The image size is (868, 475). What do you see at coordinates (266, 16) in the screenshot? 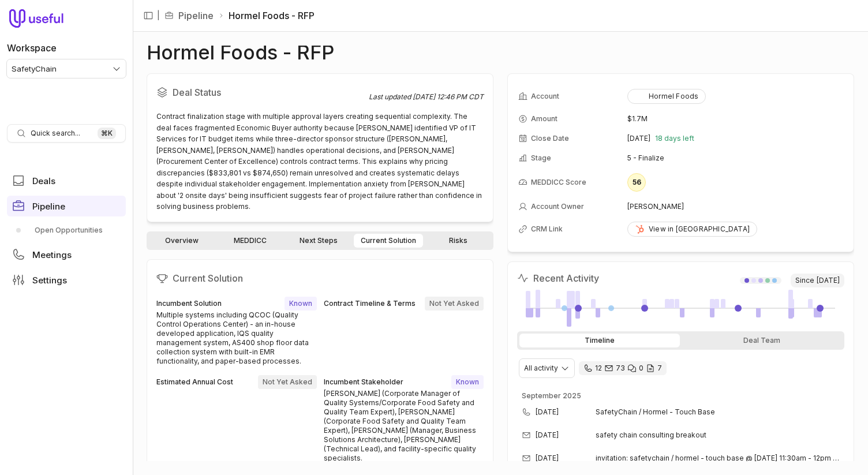
I see `li: Hormel Foods - RFP` at bounding box center [266, 16].